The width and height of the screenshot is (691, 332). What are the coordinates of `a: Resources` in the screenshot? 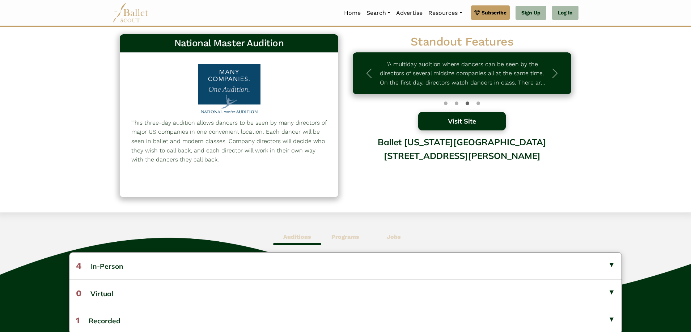 It's located at (445, 13).